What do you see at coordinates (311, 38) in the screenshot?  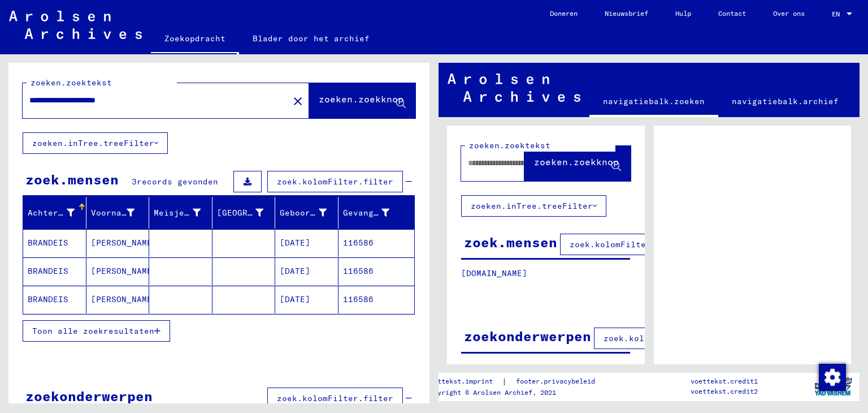 I see `font: Blader door het archief` at bounding box center [311, 38].